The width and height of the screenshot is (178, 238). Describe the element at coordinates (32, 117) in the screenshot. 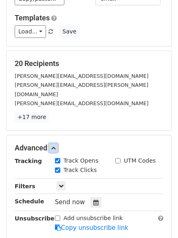

I see `a: +17 more` at that location.